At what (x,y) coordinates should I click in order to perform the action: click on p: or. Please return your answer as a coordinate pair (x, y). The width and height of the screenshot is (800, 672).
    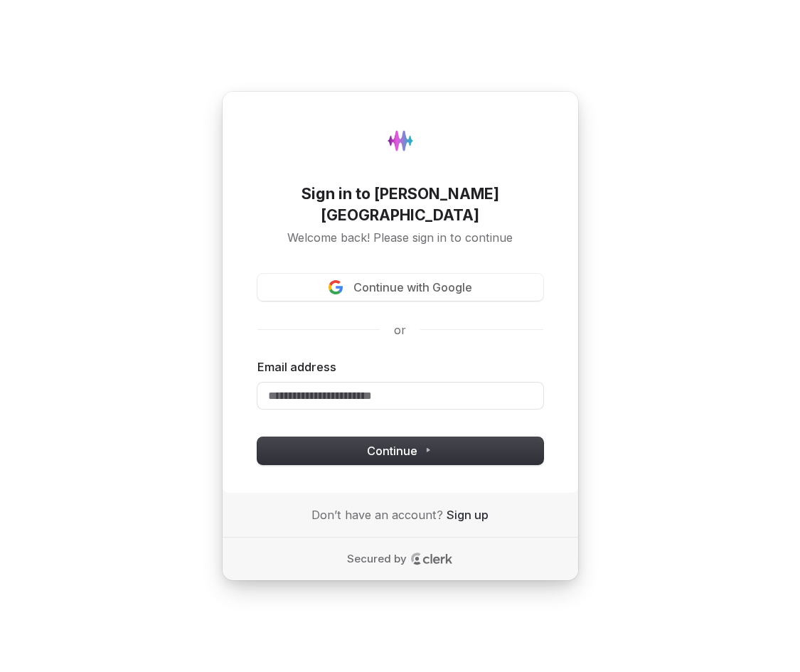
    Looking at the image, I should click on (400, 330).